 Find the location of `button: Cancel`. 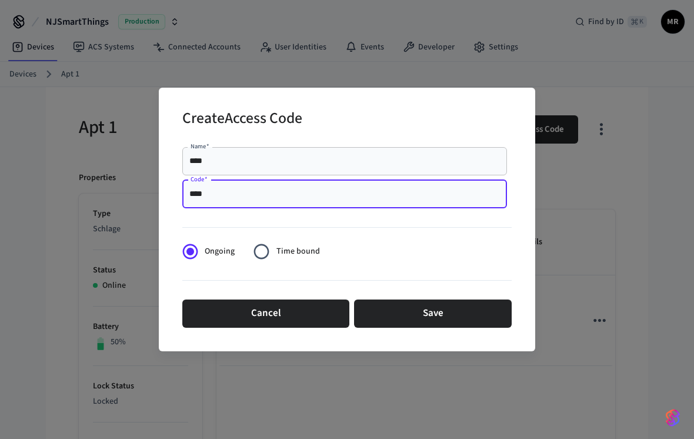

button: Cancel is located at coordinates (266, 314).